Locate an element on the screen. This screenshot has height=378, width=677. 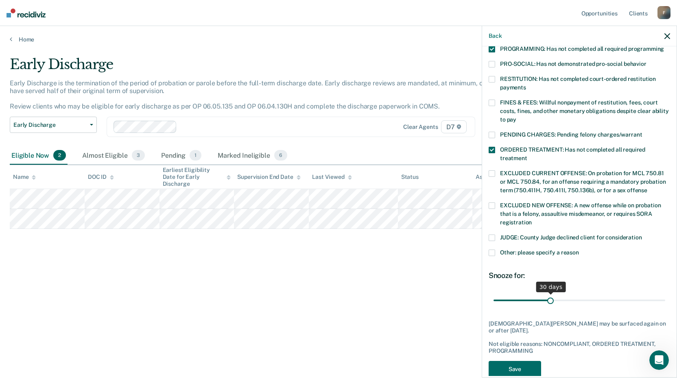
div: Clear agents is located at coordinates (420, 127).